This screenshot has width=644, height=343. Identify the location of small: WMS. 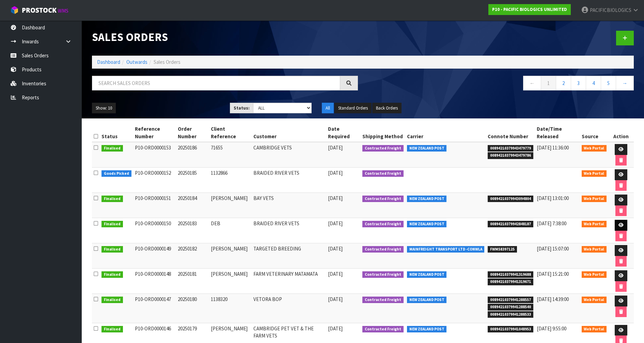
(63, 11).